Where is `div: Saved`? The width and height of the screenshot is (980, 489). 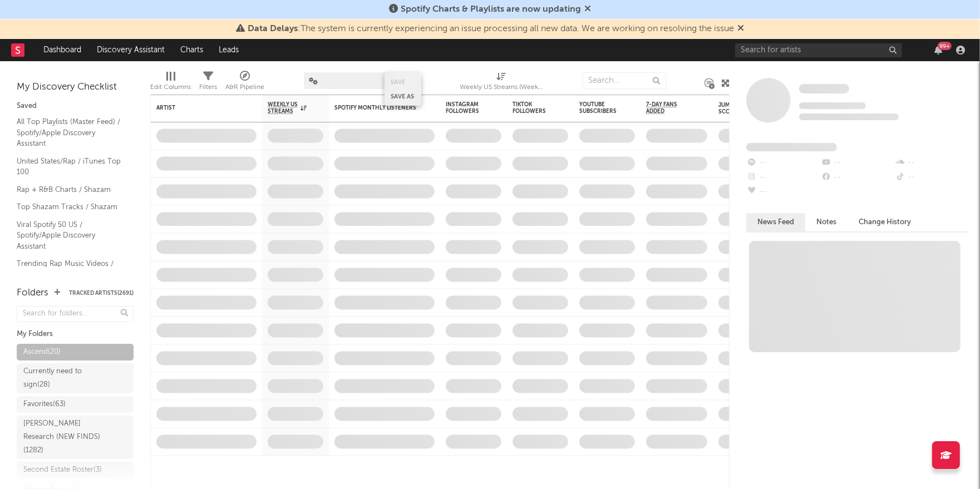
div: Saved is located at coordinates (75, 107).